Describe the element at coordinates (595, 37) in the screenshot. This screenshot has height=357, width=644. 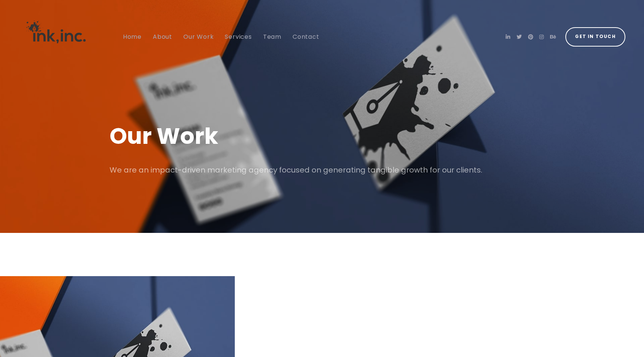
I see `a: Get in Touch` at that location.